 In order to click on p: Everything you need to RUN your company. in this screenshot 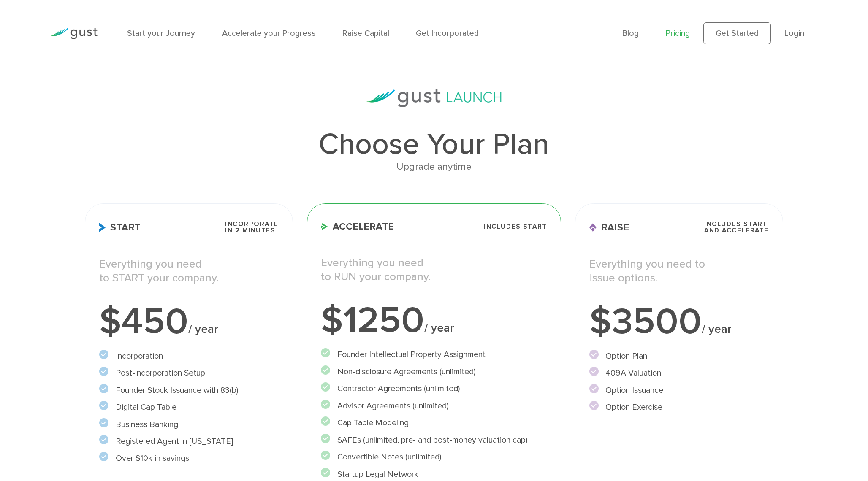, I will do `click(434, 270)`.